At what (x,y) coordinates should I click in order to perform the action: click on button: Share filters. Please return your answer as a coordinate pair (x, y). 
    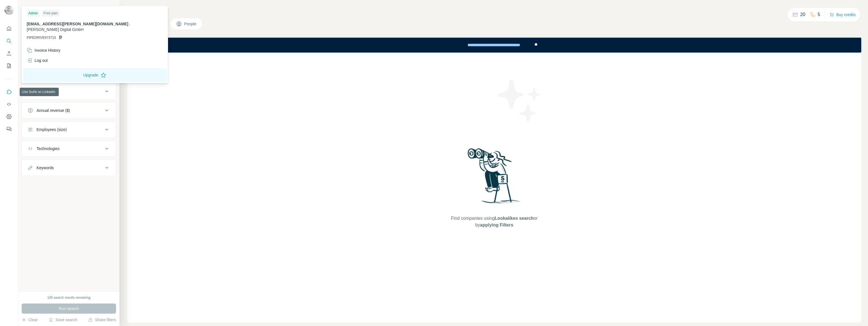
    Looking at the image, I should click on (102, 320).